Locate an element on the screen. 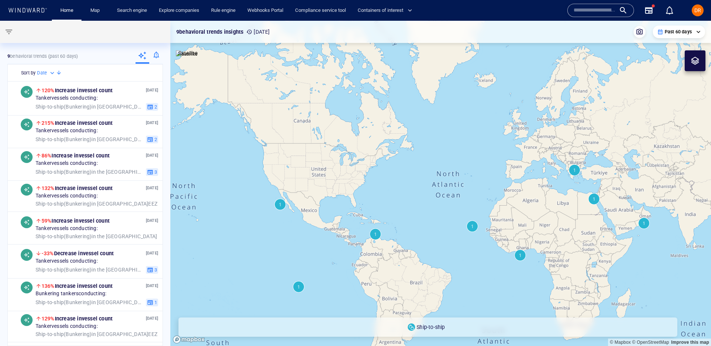  button: Explore companies is located at coordinates (179, 10).